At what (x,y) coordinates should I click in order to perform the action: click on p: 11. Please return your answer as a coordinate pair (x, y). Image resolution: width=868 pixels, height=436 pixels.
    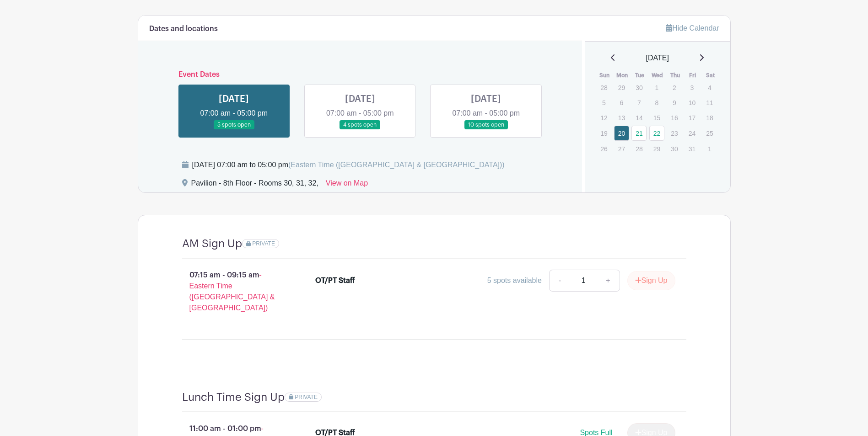
    Looking at the image, I should click on (709, 102).